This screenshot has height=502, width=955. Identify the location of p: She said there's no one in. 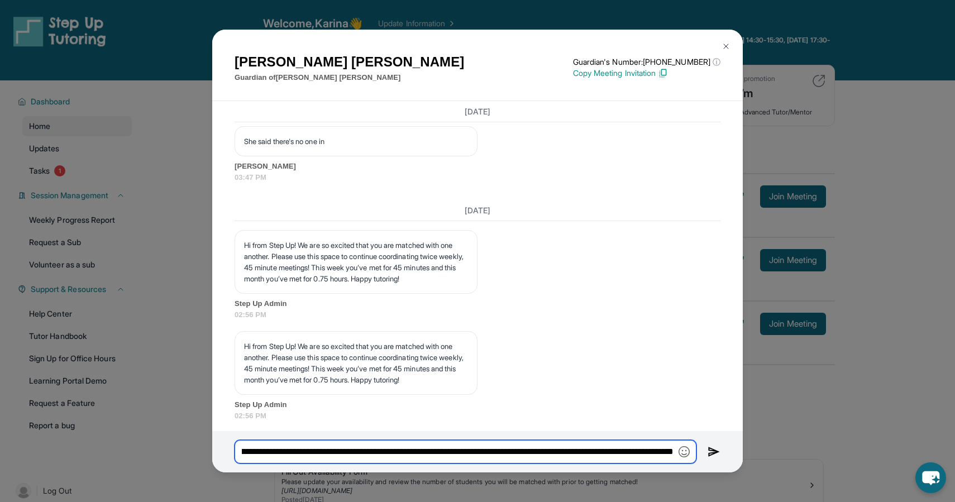
(356, 141).